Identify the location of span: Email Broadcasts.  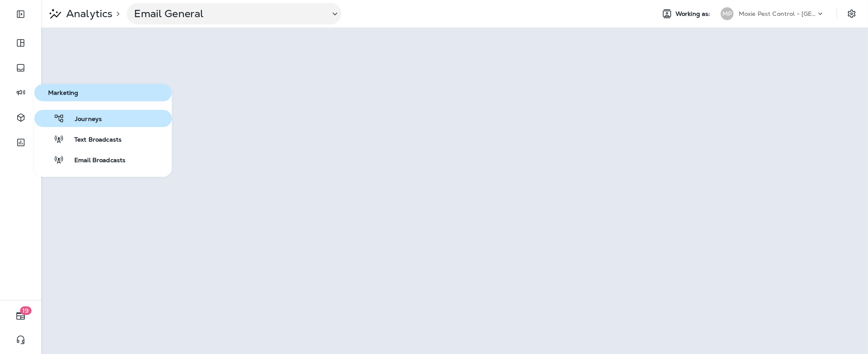
(95, 161).